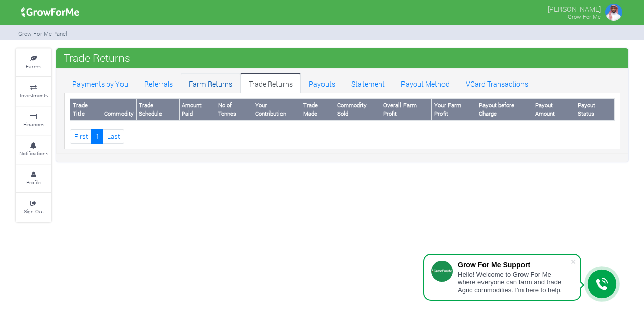  Describe the element at coordinates (211, 83) in the screenshot. I see `a: Farm Returns` at that location.